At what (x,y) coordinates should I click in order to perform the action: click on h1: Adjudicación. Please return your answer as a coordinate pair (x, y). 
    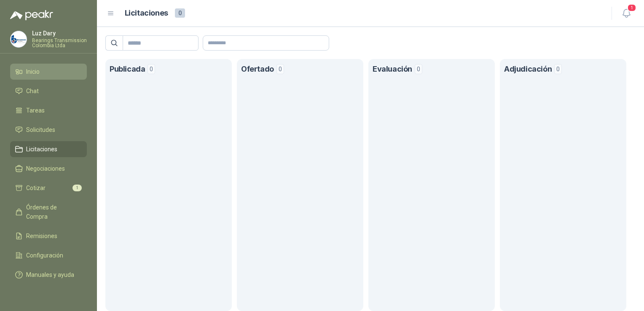
    Looking at the image, I should click on (527, 69).